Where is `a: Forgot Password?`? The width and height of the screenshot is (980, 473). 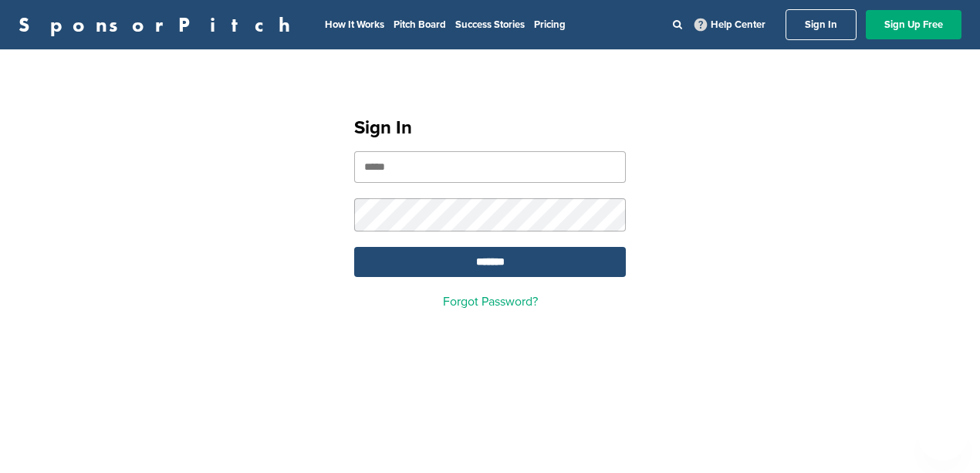
a: Forgot Password? is located at coordinates (490, 302).